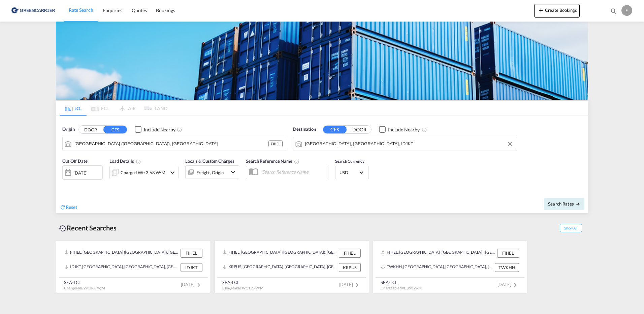  What do you see at coordinates (350, 161) in the screenshot?
I see `span: Search Currency` at bounding box center [350, 161].